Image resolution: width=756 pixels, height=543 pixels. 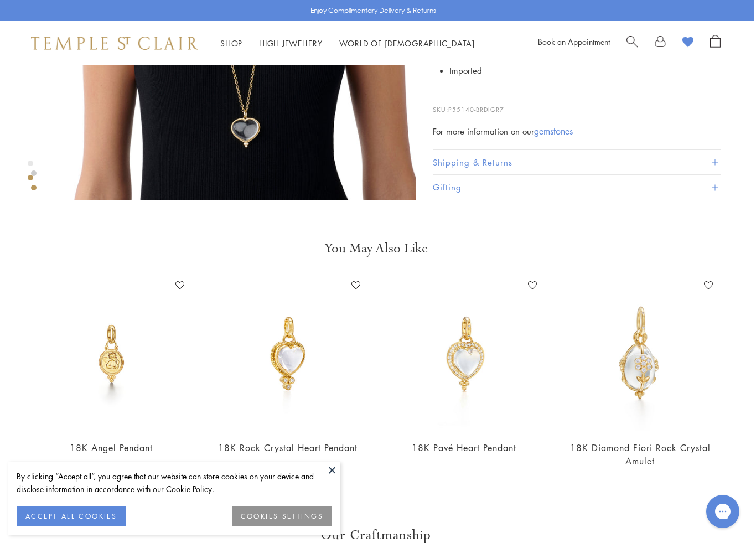 What do you see at coordinates (175, 482) in the screenshot?
I see `div: By clicking “Accept all”, you agree that our website can store cookies on your device and disclos...` at bounding box center [175, 482].